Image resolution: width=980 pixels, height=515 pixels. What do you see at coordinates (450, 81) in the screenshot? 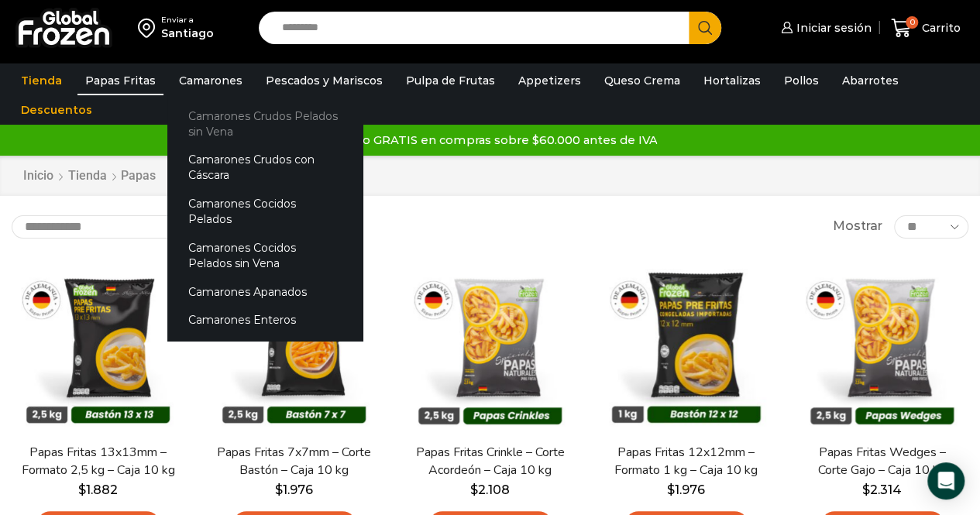
I see `a: Pulpa de Frutas` at bounding box center [450, 81].